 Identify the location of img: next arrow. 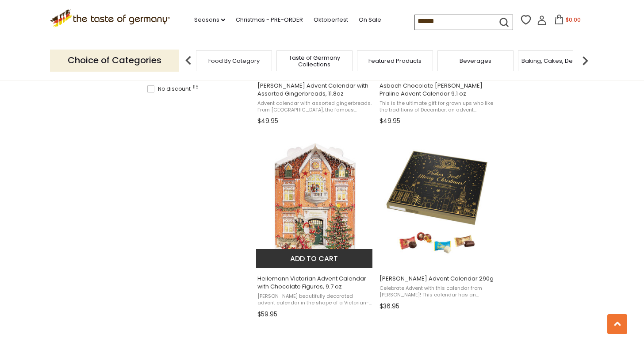
(585, 61).